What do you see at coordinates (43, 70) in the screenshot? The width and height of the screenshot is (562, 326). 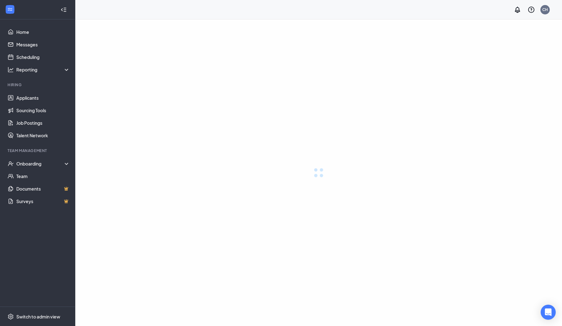 I see `div: Reporting` at bounding box center [43, 70].